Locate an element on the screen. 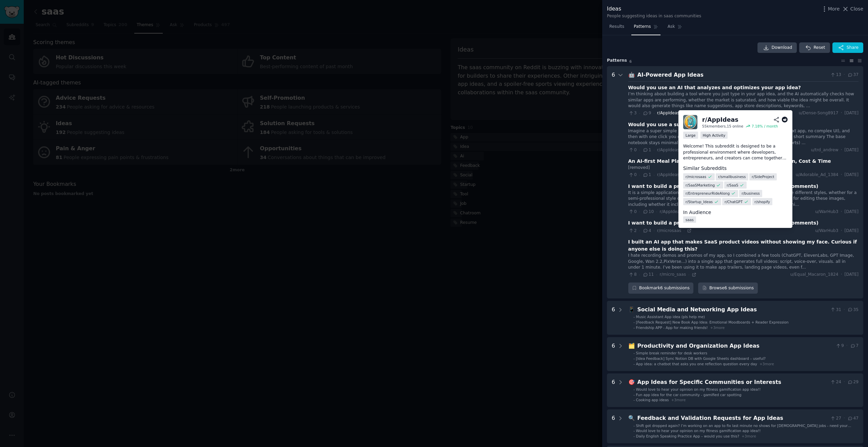  button: Close is located at coordinates (852, 9).